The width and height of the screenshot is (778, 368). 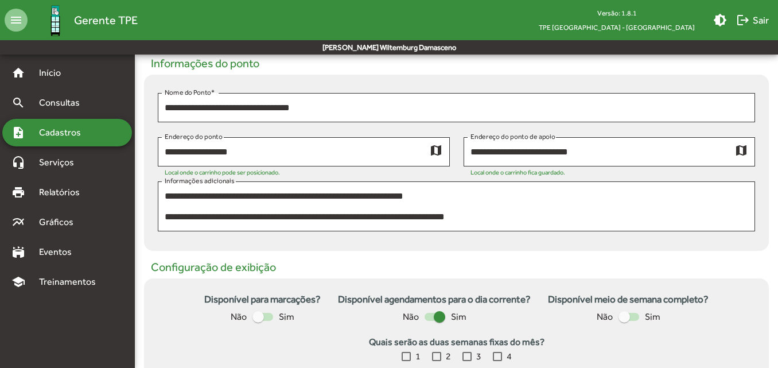 I want to click on span: Cadastros, so click(x=64, y=133).